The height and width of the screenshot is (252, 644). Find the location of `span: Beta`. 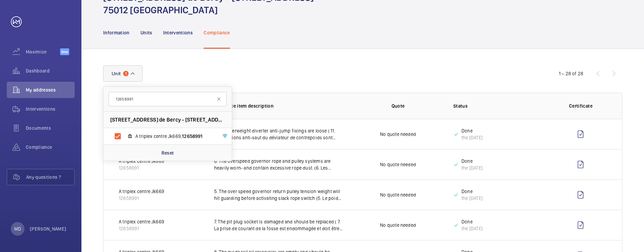

span: Beta is located at coordinates (64, 51).